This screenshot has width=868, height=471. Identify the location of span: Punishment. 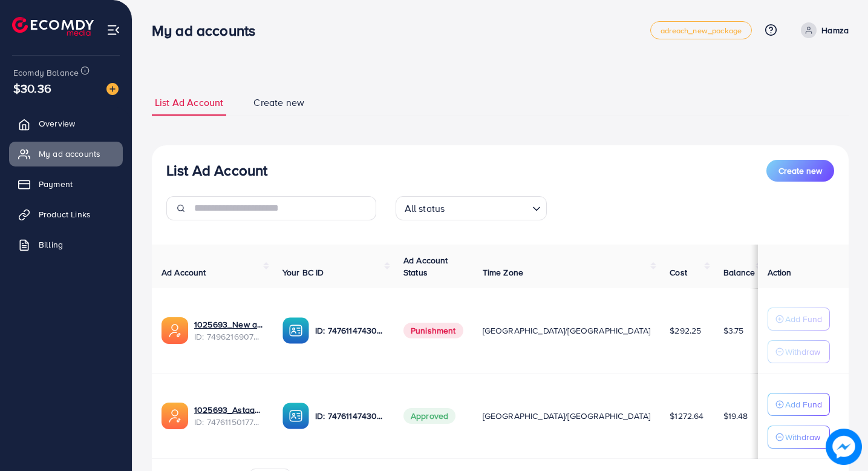
(433, 330).